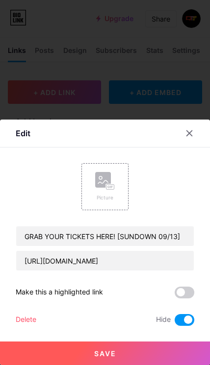 Image resolution: width=210 pixels, height=365 pixels. I want to click on div: Edit, so click(23, 133).